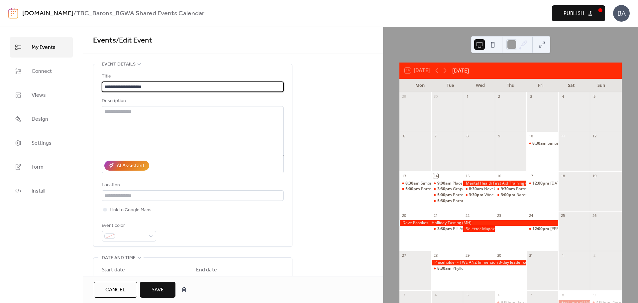 The height and width of the screenshot is (303, 638). Describe the element at coordinates (131, 210) in the screenshot. I see `span: Link to Google Maps` at that location.